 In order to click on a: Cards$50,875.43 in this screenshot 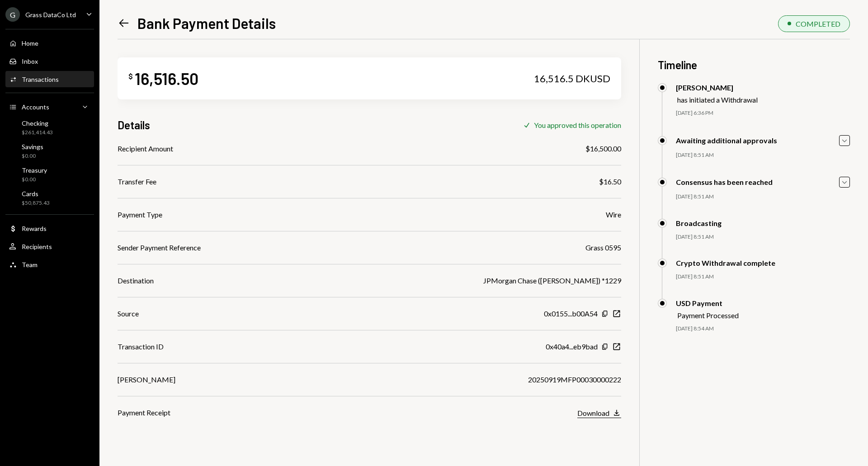, I will do `click(50, 198)`.